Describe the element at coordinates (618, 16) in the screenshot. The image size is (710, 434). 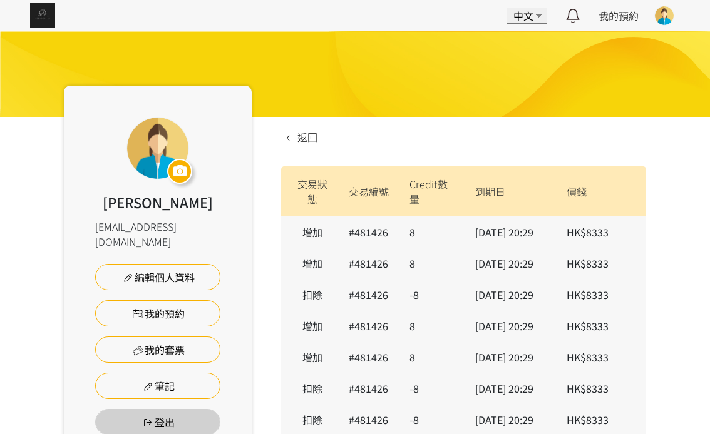
I see `span: 我的預約` at that location.